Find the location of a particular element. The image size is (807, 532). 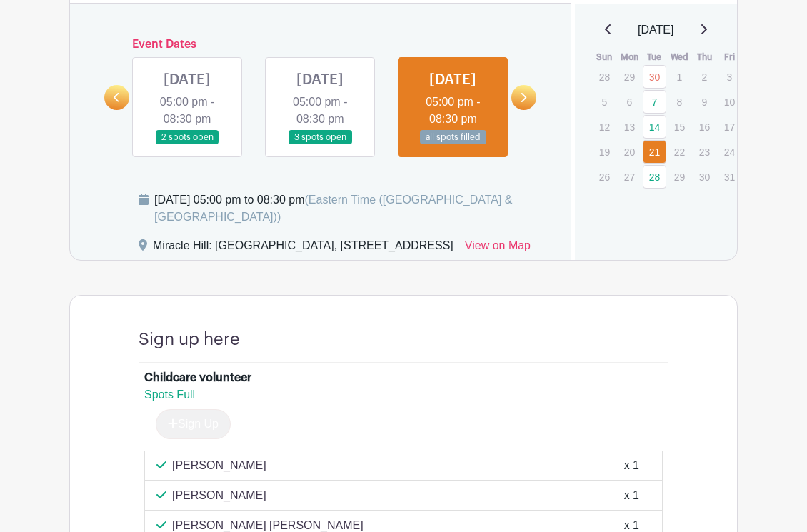

p: 5 is located at coordinates (604, 101).